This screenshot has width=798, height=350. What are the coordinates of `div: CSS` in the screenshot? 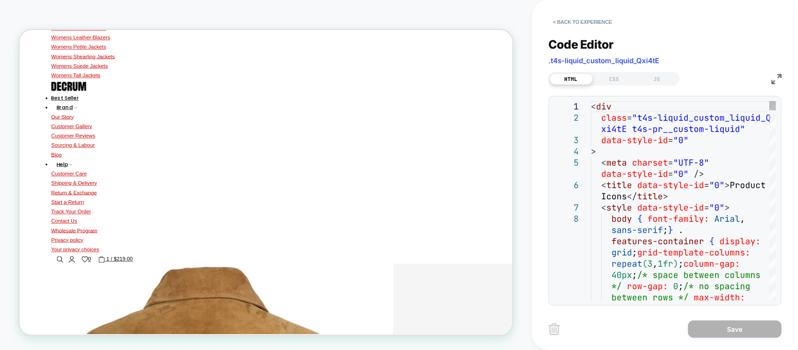 It's located at (614, 79).